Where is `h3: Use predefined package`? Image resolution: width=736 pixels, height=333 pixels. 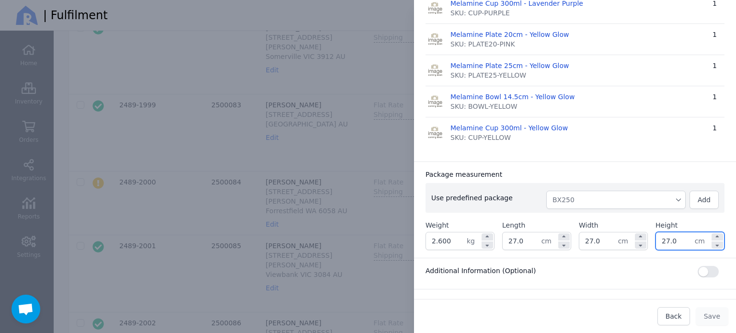 h3: Use predefined package is located at coordinates (489, 198).